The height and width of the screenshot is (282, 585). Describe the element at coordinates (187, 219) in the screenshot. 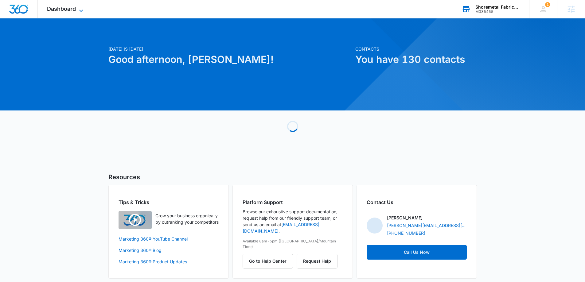

I see `p: Grow your business organically by outranking your competitors` at that location.